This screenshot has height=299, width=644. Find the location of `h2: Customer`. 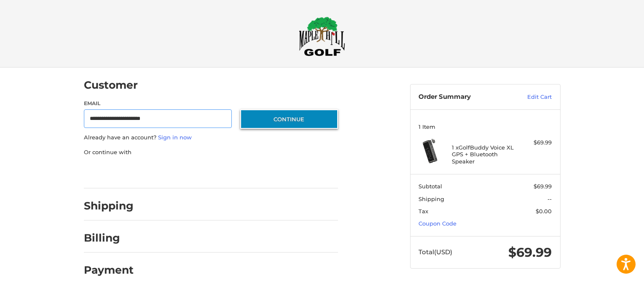

h2: Customer is located at coordinates (111, 85).